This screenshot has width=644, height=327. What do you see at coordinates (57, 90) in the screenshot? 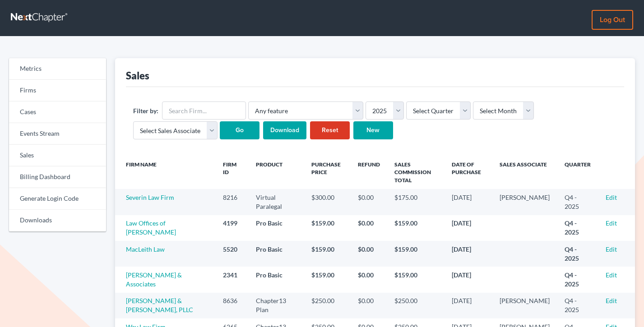
I see `a: Firms` at bounding box center [57, 90].